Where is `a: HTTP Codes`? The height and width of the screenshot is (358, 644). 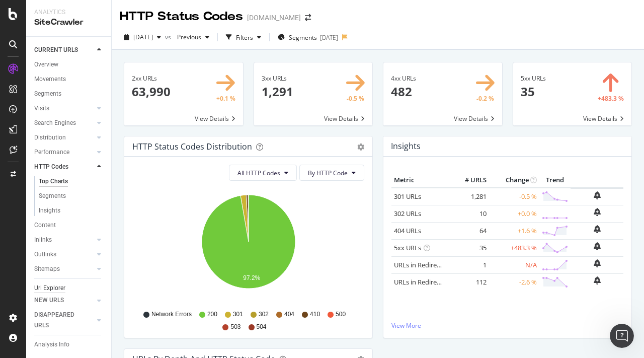
a: HTTP Codes is located at coordinates (64, 167).